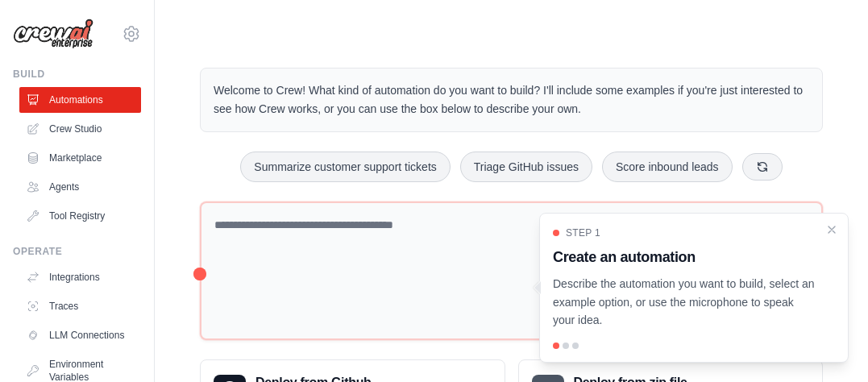 The image size is (868, 382). I want to click on a: Agents, so click(80, 187).